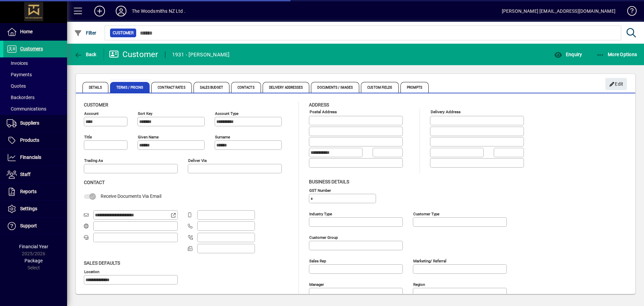 The height and width of the screenshot is (306, 644). Describe the element at coordinates (99, 11) in the screenshot. I see `button: Add` at that location.